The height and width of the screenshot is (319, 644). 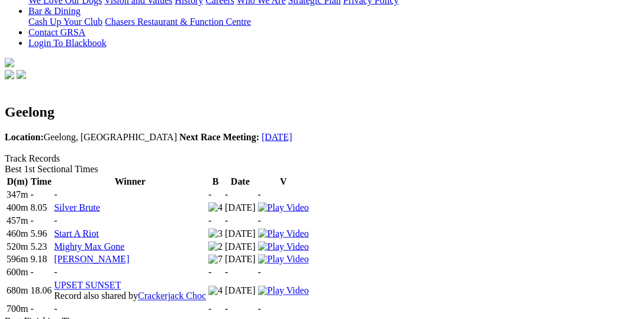 I want to click on th: B, so click(x=215, y=181).